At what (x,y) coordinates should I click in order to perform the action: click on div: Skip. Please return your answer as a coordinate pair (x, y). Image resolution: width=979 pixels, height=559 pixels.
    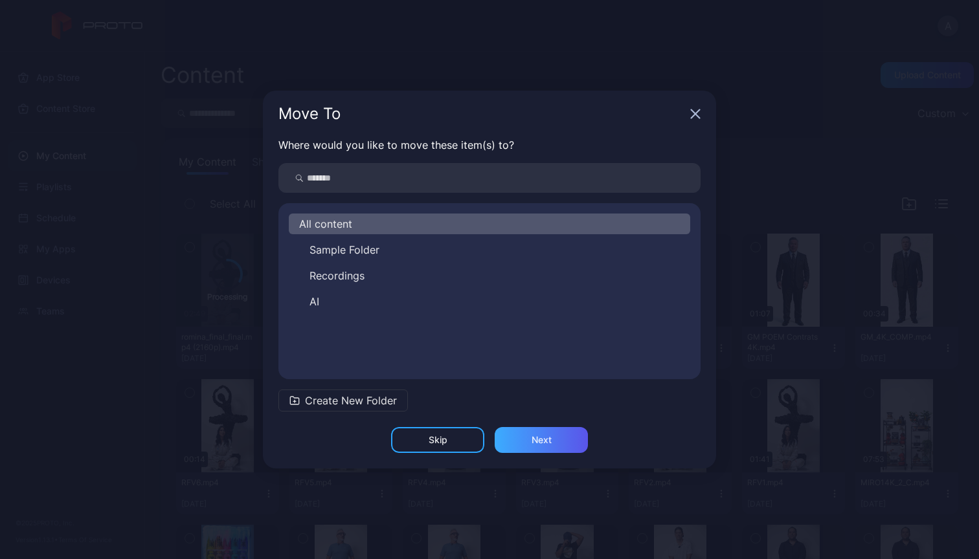
    Looking at the image, I should click on (438, 440).